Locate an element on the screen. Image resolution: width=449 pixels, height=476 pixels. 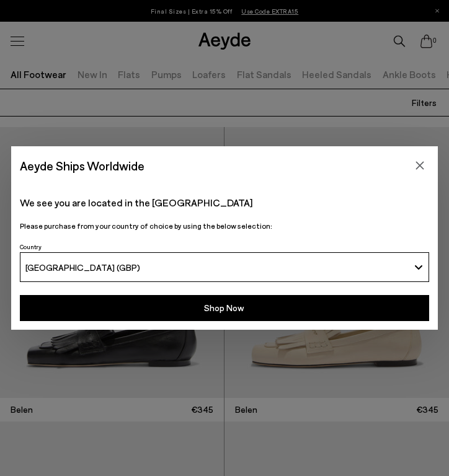
span: Aeyde Ships Worldwide is located at coordinates (82, 165).